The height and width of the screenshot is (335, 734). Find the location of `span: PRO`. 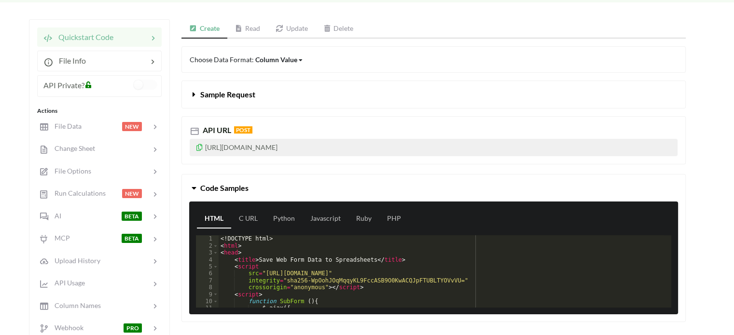

span: PRO is located at coordinates (133, 328).